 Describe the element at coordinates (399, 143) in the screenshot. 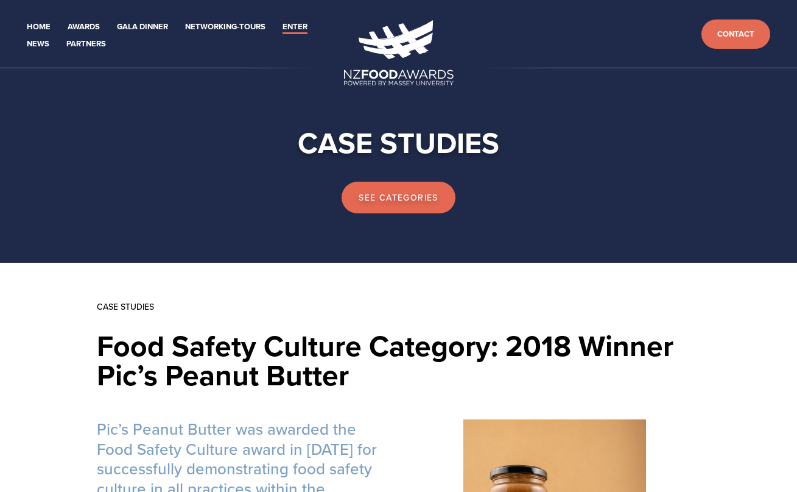

I see `h1: CASE STUDIES` at that location.